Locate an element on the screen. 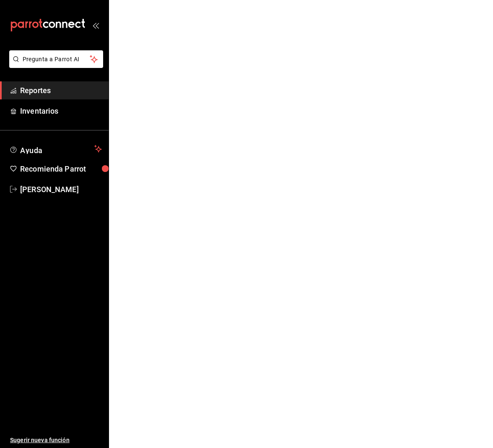 This screenshot has width=493, height=448. span: Recomienda Parrot is located at coordinates (61, 168).